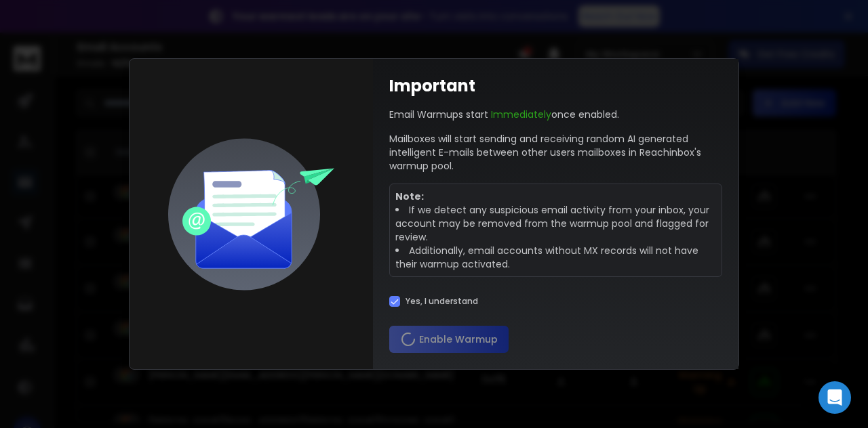  I want to click on span: Immediately, so click(521, 115).